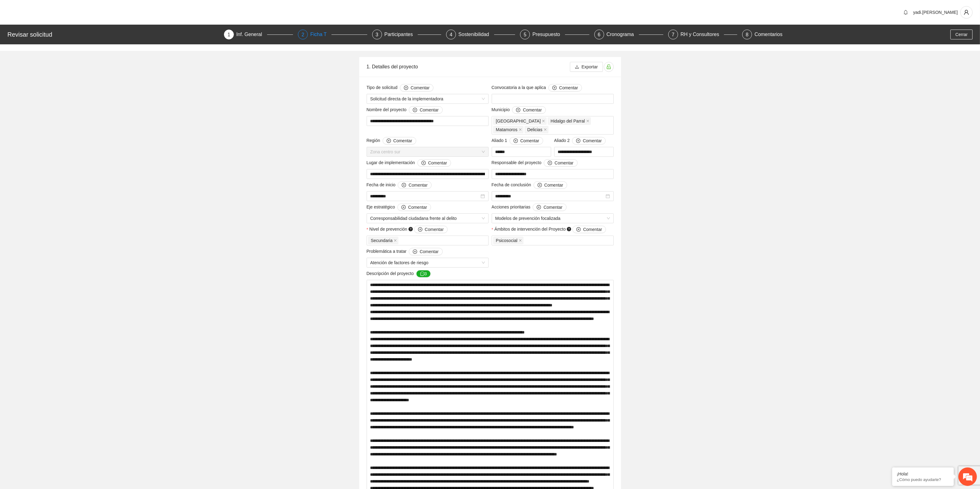 This screenshot has width=980, height=489. I want to click on span: Eje estratégico, so click(399, 208).